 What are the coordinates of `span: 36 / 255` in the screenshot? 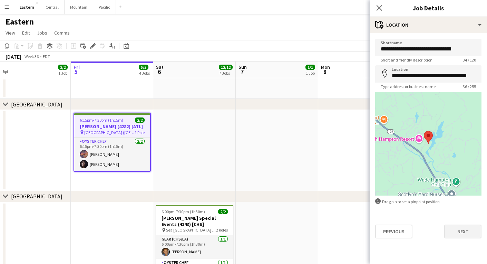 It's located at (470, 86).